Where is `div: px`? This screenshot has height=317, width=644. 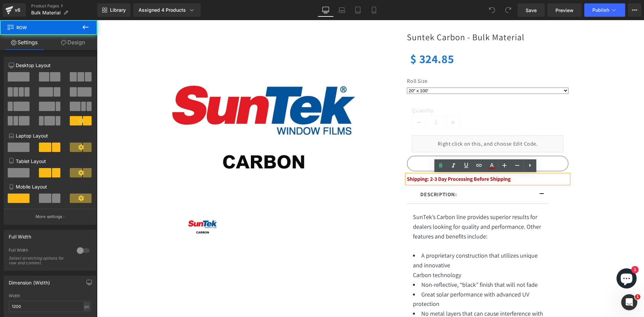
div: px is located at coordinates (87, 306).